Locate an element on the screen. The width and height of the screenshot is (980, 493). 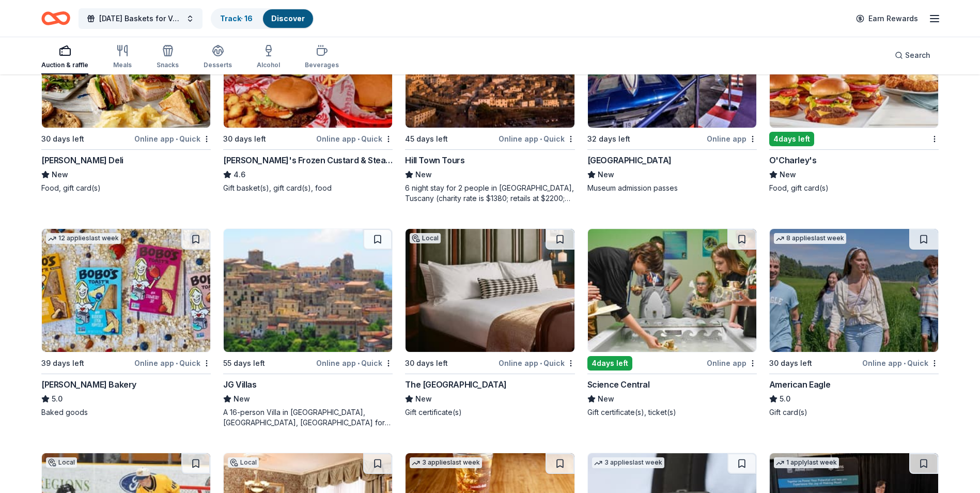
div: Desserts is located at coordinates (218, 65).